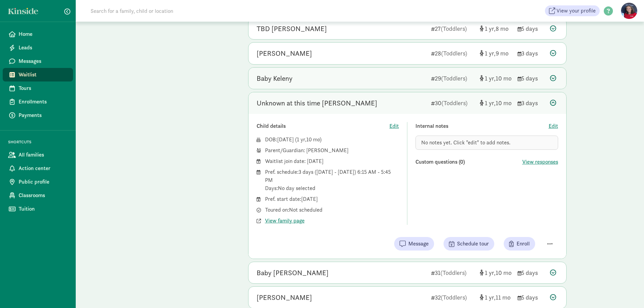 This screenshot has width=644, height=308. What do you see at coordinates (540, 162) in the screenshot?
I see `span: View responses` at bounding box center [540, 162].